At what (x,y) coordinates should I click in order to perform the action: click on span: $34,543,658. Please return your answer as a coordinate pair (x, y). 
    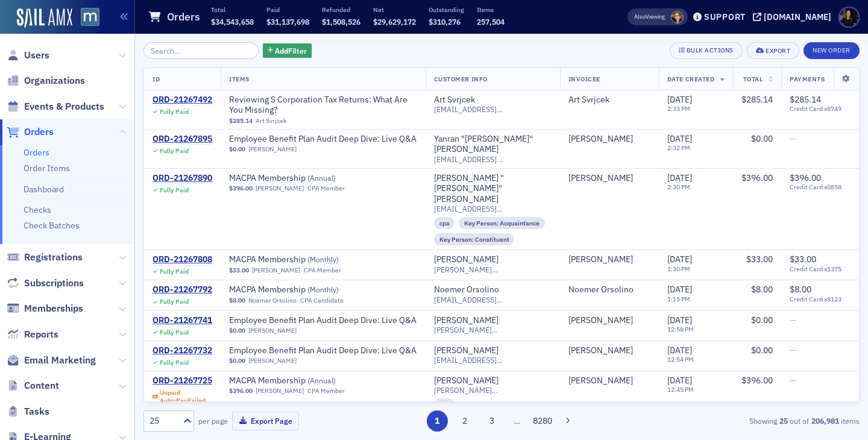
    Looking at the image, I should click on (232, 21).